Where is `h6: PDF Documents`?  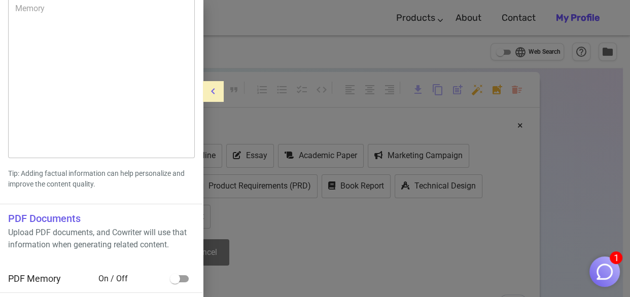 h6: PDF Documents is located at coordinates (101, 219).